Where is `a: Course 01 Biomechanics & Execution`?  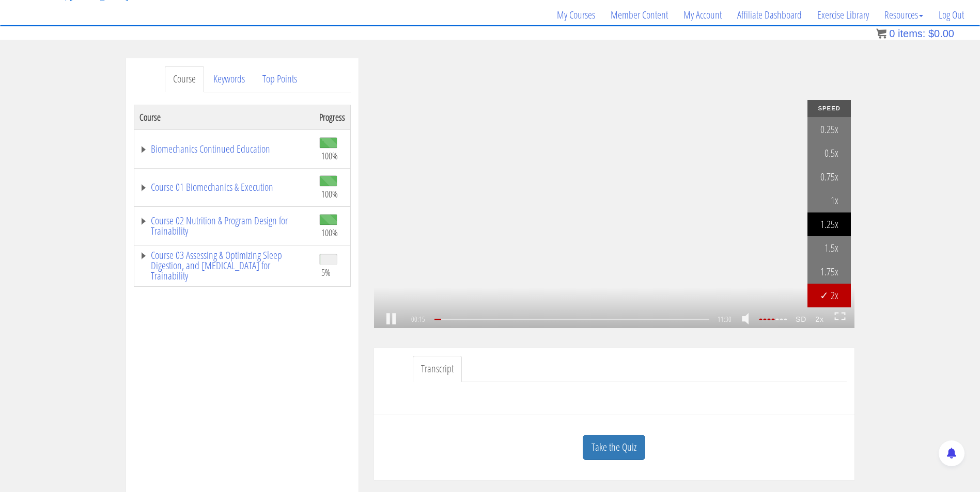 a: Course 01 Biomechanics & Execution is located at coordinates (224, 188).